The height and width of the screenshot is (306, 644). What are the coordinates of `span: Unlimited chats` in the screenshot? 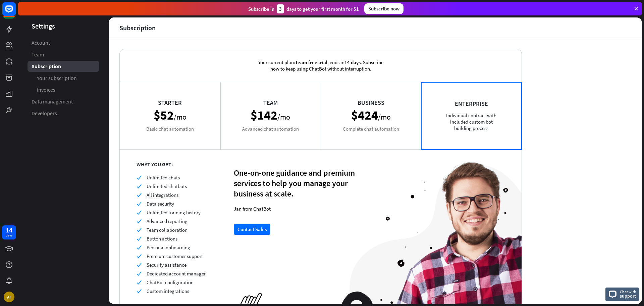 It's located at (163, 177).